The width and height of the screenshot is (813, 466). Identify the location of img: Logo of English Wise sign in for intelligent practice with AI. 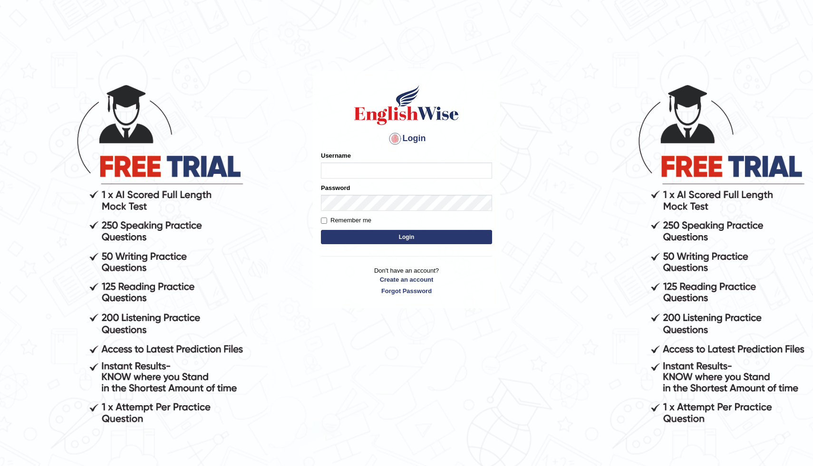
(406, 105).